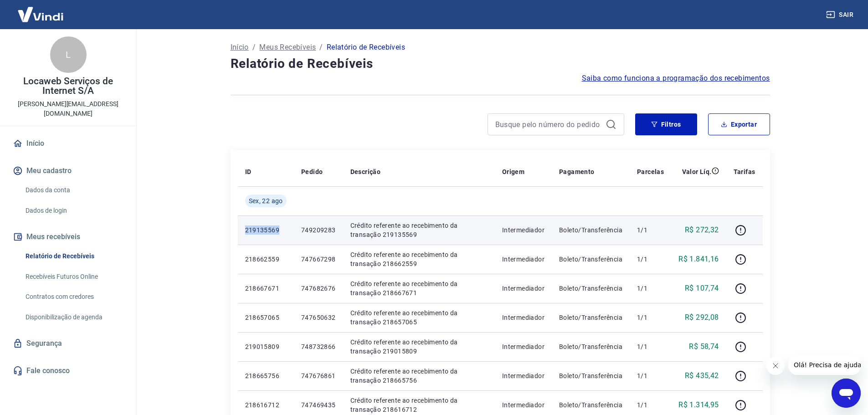 The image size is (868, 415). What do you see at coordinates (40, 14) in the screenshot?
I see `img: Vindi` at bounding box center [40, 14].